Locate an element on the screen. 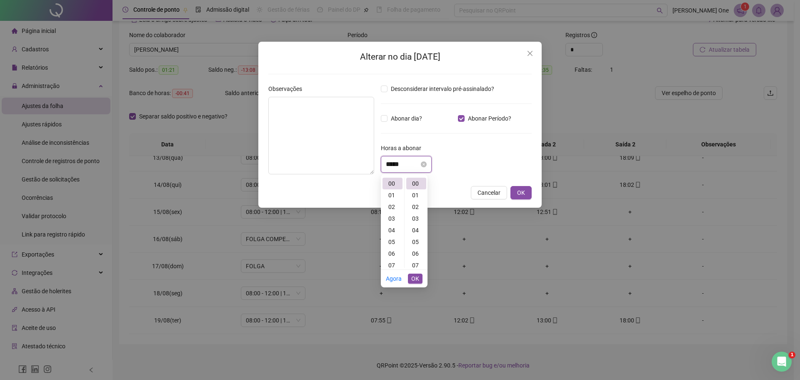  span: close-circle is located at coordinates (424, 164).